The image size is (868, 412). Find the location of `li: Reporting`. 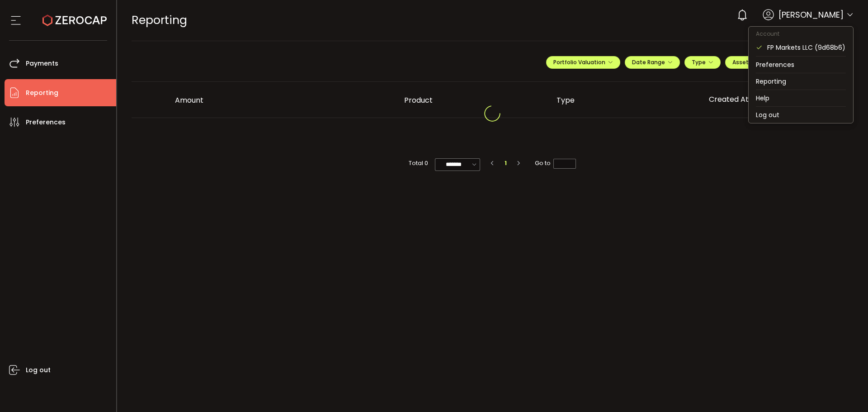

li: Reporting is located at coordinates (801, 81).